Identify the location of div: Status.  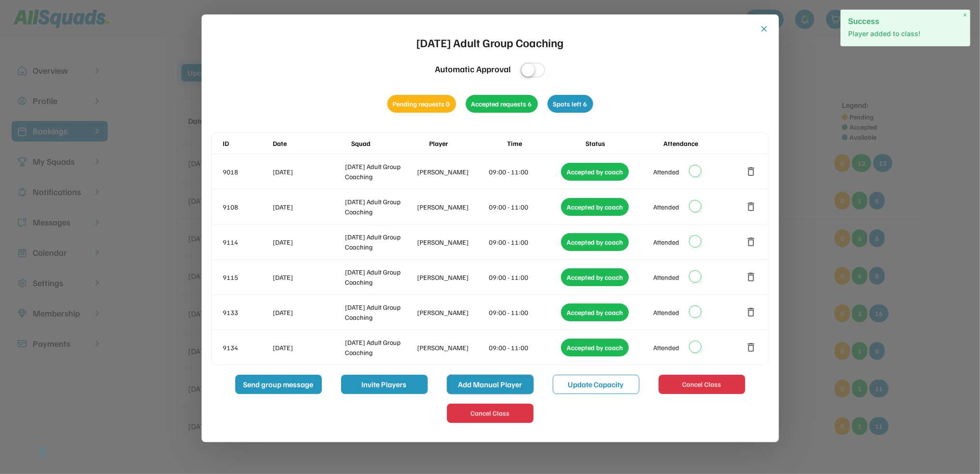
(623, 143).